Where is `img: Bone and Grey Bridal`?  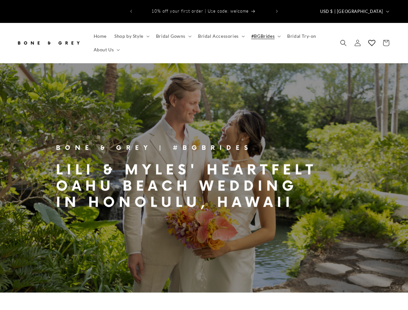 img: Bone and Grey Bridal is located at coordinates (48, 43).